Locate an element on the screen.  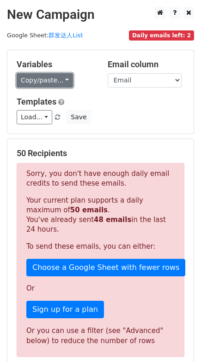
div: Chat Widget is located at coordinates (178, 340).